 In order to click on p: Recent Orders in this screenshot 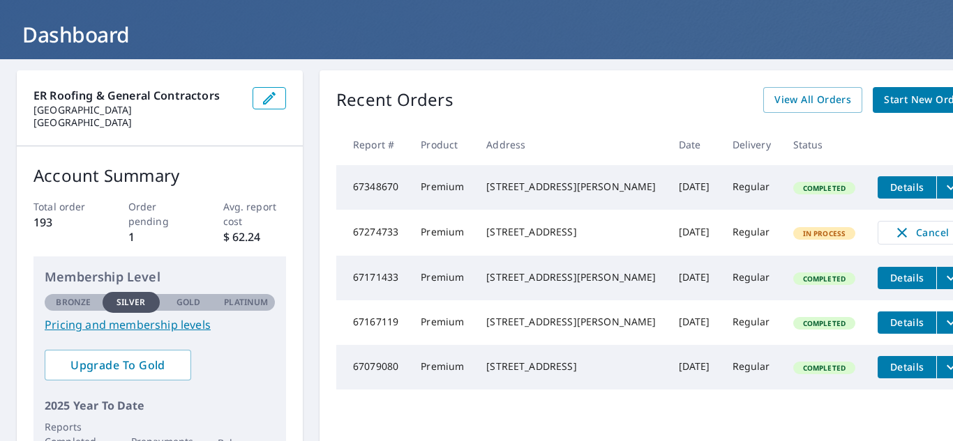, I will do `click(395, 100)`.